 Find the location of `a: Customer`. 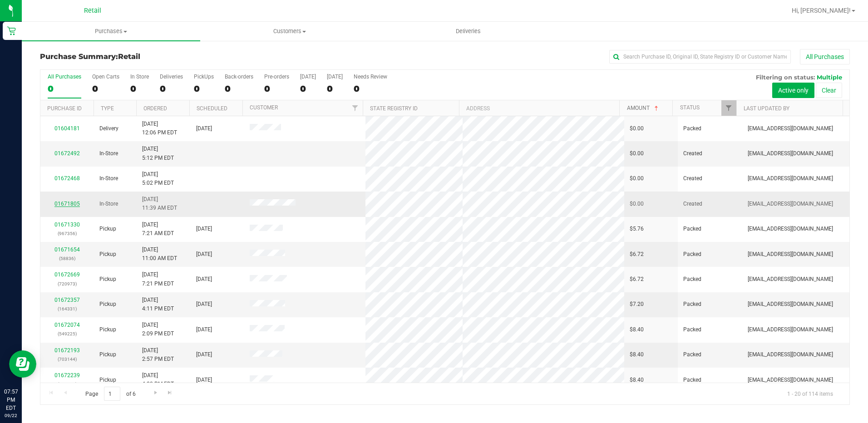

a: Customer is located at coordinates (264, 108).